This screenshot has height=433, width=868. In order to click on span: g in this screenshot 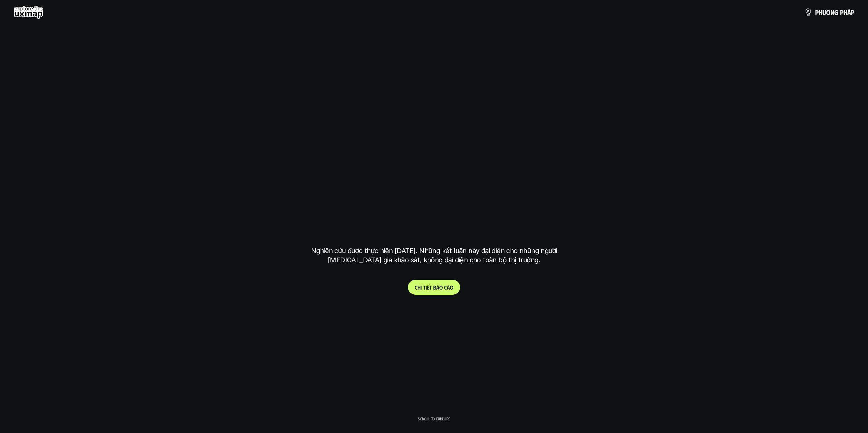, I will do `click(836, 12)`.